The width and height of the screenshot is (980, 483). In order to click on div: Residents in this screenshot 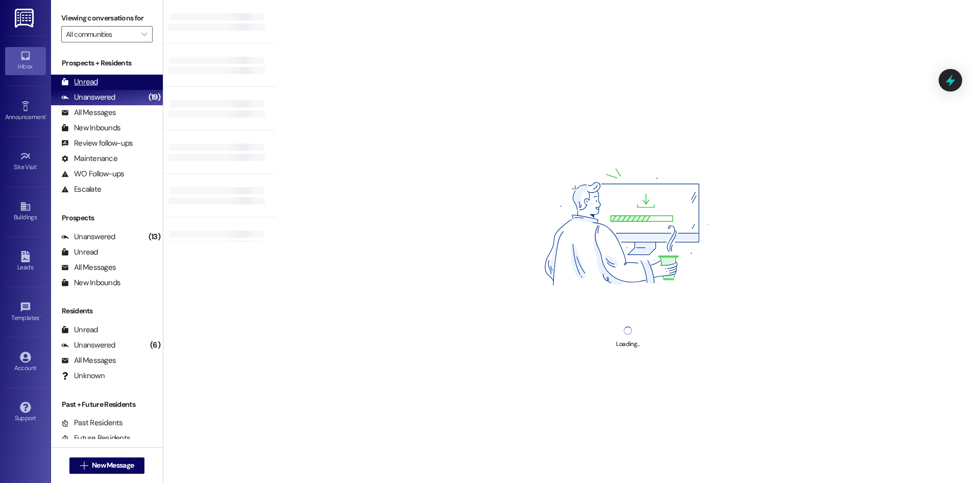, I will do `click(106, 310)`.